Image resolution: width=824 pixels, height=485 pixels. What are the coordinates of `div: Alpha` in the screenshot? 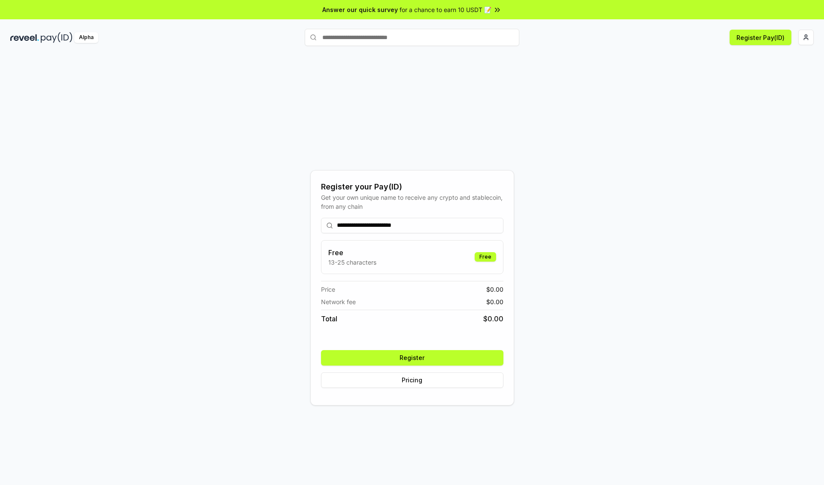 It's located at (86, 37).